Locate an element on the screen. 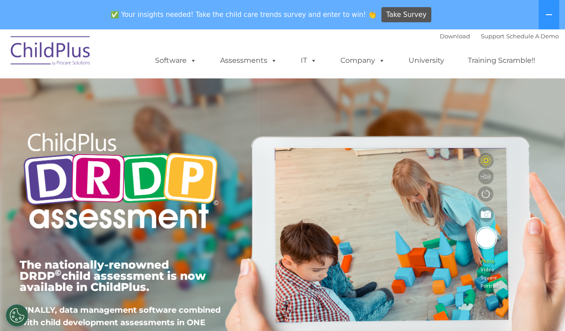  a: Download is located at coordinates (455, 36).